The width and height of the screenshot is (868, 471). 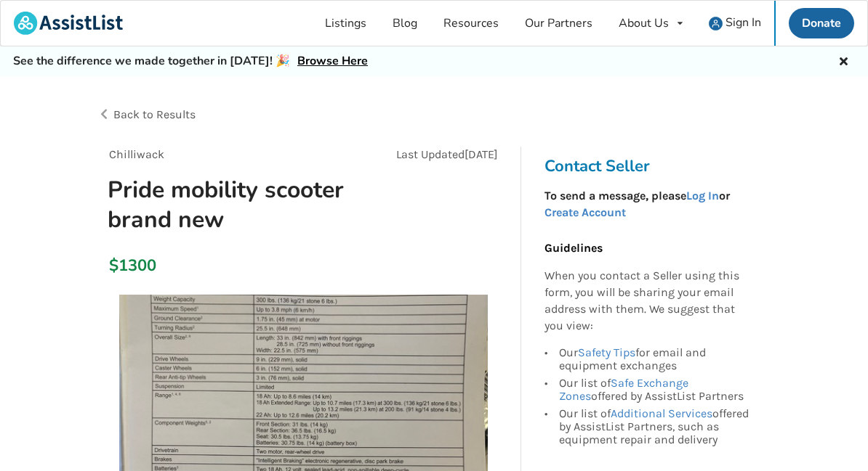 I want to click on span: Back to Results, so click(x=155, y=114).